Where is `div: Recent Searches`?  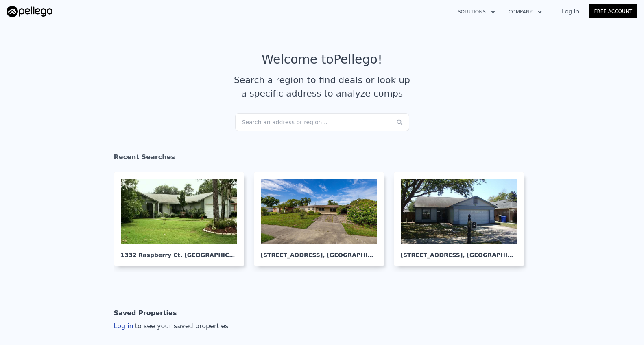 div: Recent Searches is located at coordinates (322, 158).